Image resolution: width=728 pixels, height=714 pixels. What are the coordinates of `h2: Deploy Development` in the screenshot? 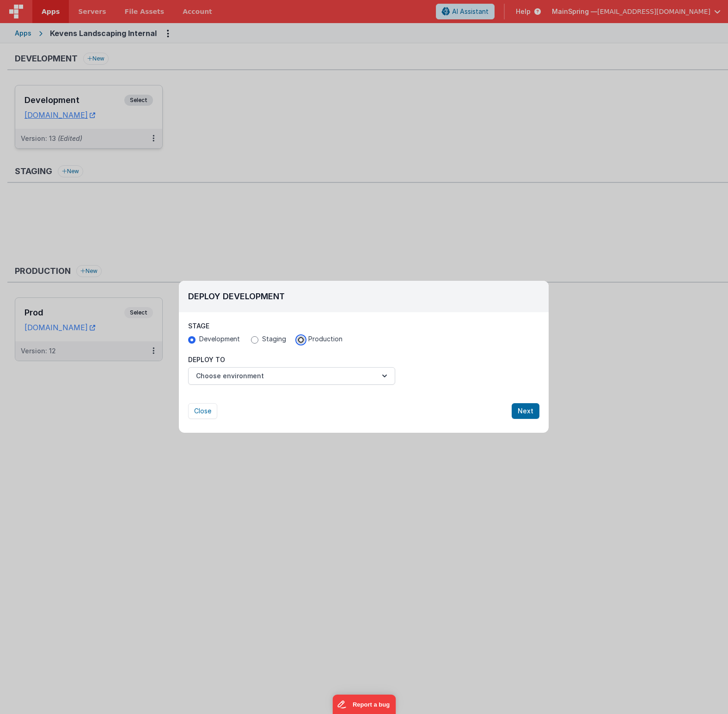 It's located at (364, 296).